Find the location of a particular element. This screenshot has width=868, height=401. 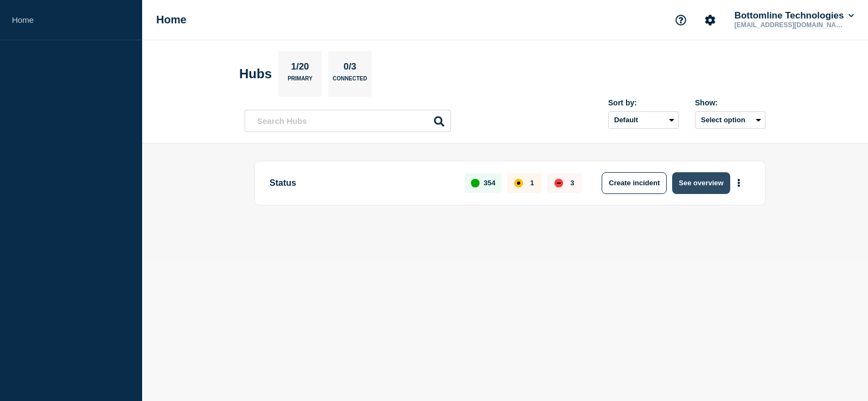

p: 3 is located at coordinates (572, 183).